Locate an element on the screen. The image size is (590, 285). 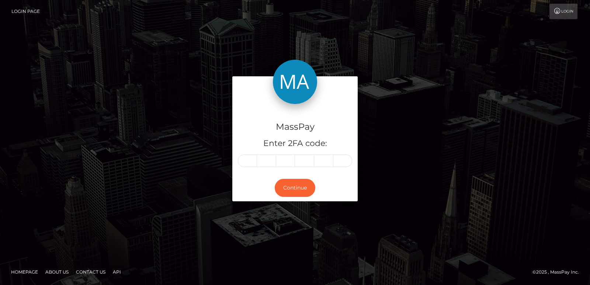
div: © 2025 , MassPay Inc. is located at coordinates (559, 272).